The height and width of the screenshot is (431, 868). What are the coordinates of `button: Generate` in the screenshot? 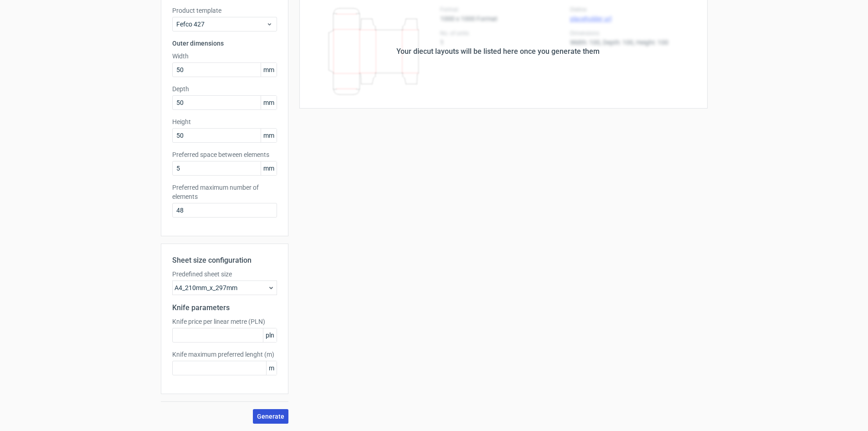 It's located at (271, 417).